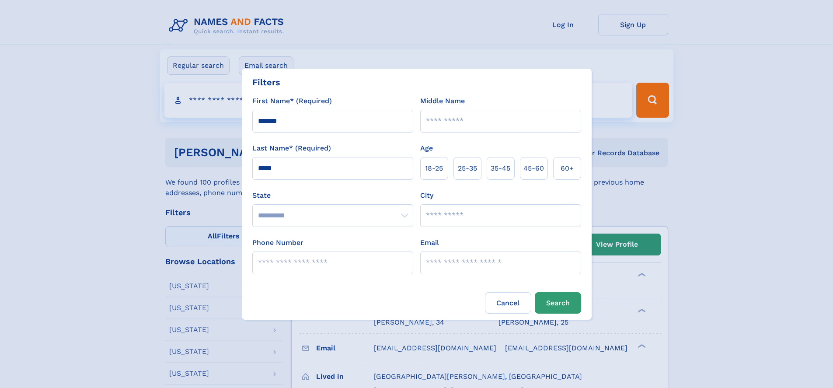 The height and width of the screenshot is (388, 833). Describe the element at coordinates (426, 148) in the screenshot. I see `label: Age` at that location.